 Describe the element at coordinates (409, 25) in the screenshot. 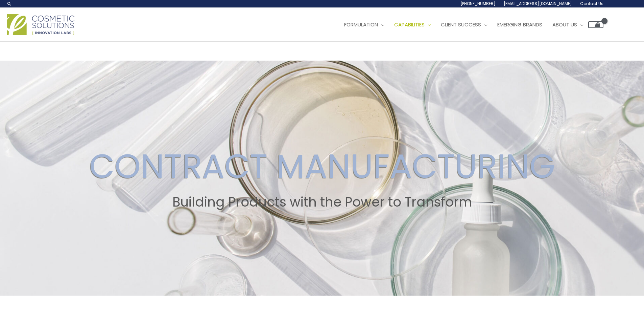

I see `span: Capabilities` at that location.